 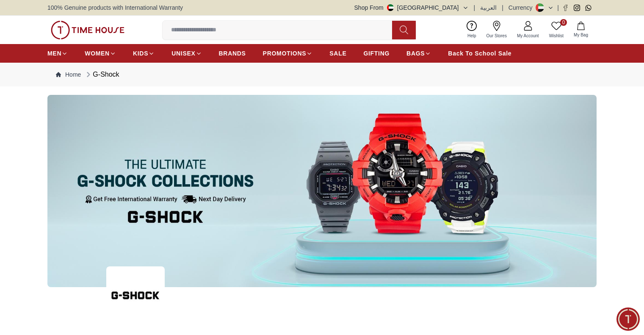 I want to click on img: United Arab Emirates, so click(x=391, y=8).